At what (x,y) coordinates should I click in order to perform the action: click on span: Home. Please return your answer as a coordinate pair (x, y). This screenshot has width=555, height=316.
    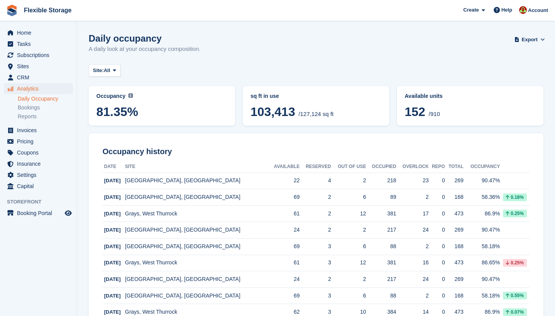
    Looking at the image, I should click on (40, 33).